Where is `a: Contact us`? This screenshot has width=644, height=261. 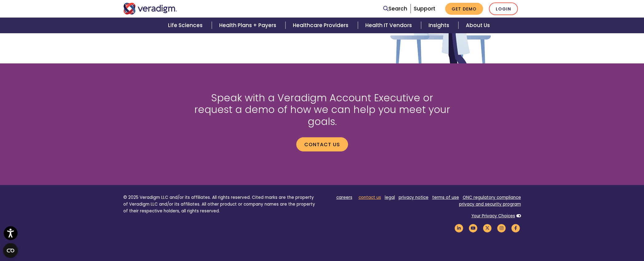 a: Contact us is located at coordinates (322, 144).